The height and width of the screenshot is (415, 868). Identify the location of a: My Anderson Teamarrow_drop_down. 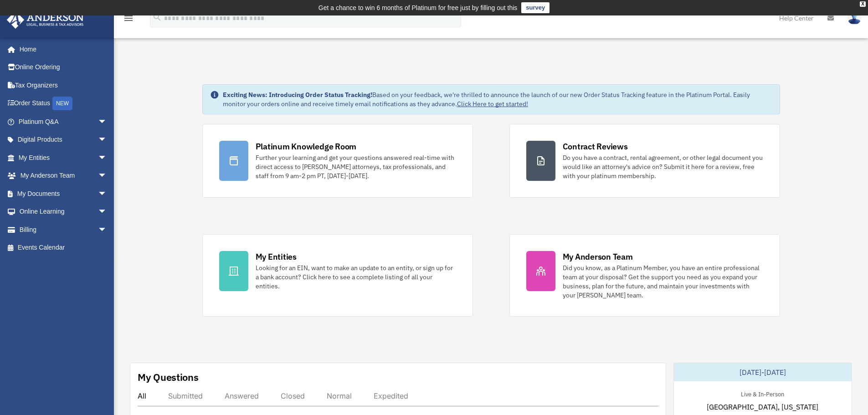
(63, 176).